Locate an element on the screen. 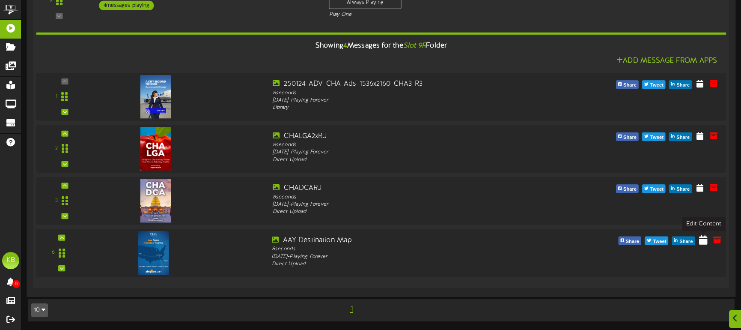 The height and width of the screenshot is (330, 741). button: Add Message From Apps is located at coordinates (666, 60).